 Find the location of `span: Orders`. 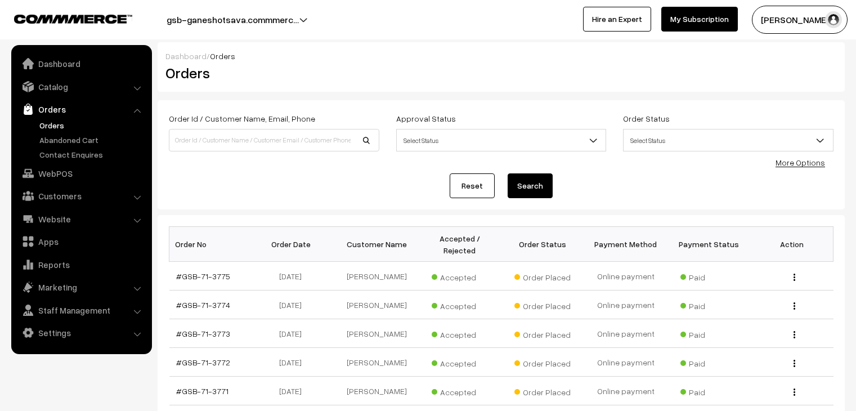

span: Orders is located at coordinates (222, 56).